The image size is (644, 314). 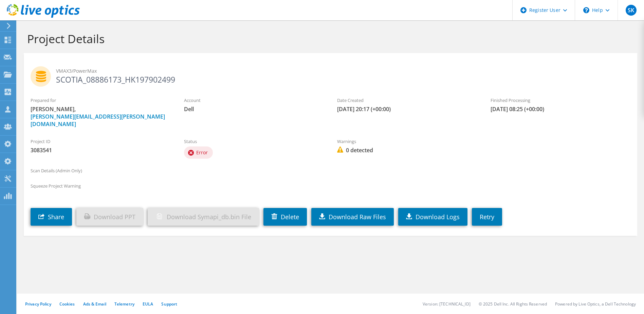 I want to click on span: 3083541, so click(x=100, y=150).